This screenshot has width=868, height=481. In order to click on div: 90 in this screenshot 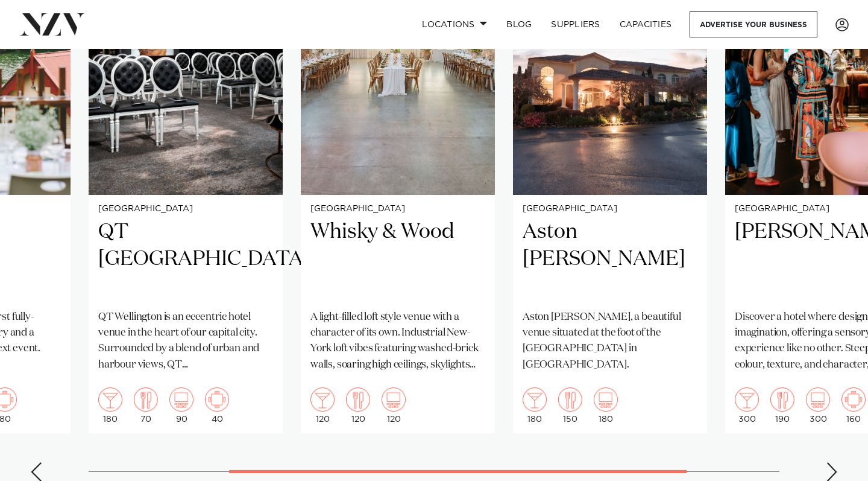, I will do `click(182, 405)`.